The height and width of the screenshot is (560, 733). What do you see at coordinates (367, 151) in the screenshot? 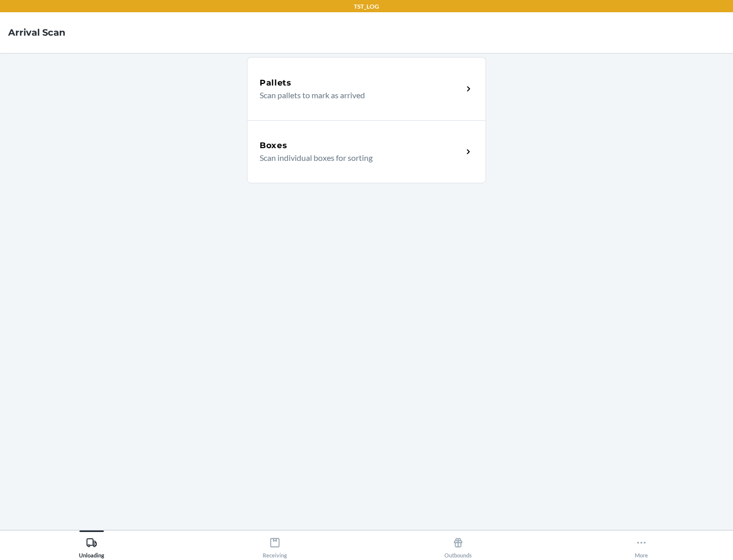
I see `a: BoxesScan individual boxes for sorting` at bounding box center [367, 151].